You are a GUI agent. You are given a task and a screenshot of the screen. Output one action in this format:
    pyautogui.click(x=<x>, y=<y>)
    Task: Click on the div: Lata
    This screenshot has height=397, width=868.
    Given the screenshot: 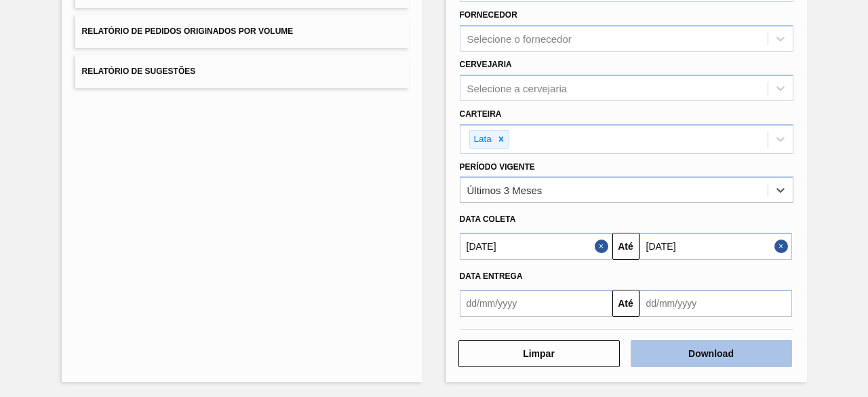 What is the action you would take?
    pyautogui.click(x=482, y=139)
    